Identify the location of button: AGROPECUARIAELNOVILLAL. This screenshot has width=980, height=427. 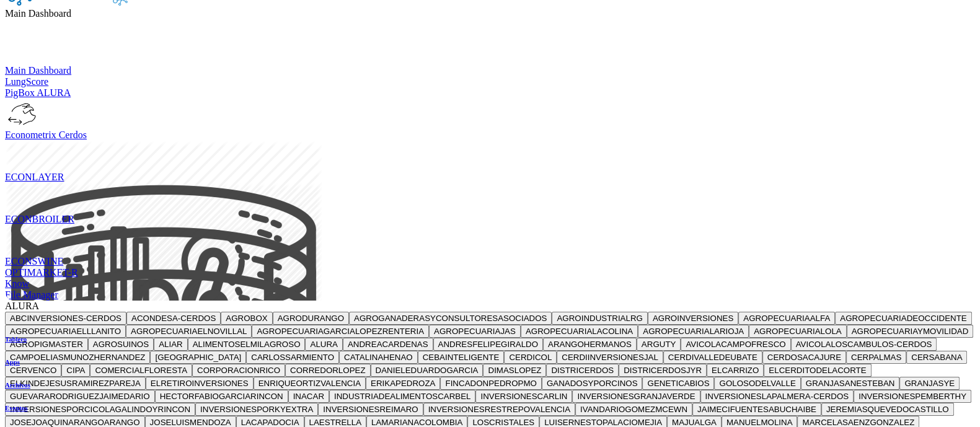
(188, 331).